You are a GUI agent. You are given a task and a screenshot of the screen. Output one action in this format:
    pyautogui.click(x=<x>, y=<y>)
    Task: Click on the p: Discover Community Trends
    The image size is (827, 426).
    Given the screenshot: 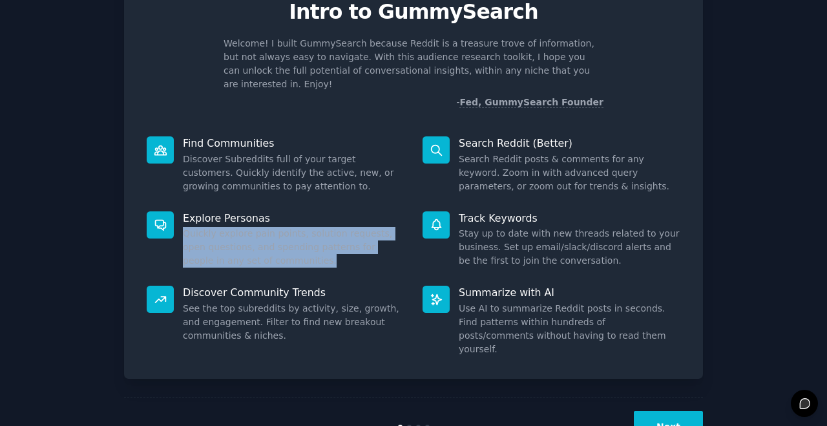 What is the action you would take?
    pyautogui.click(x=293, y=292)
    